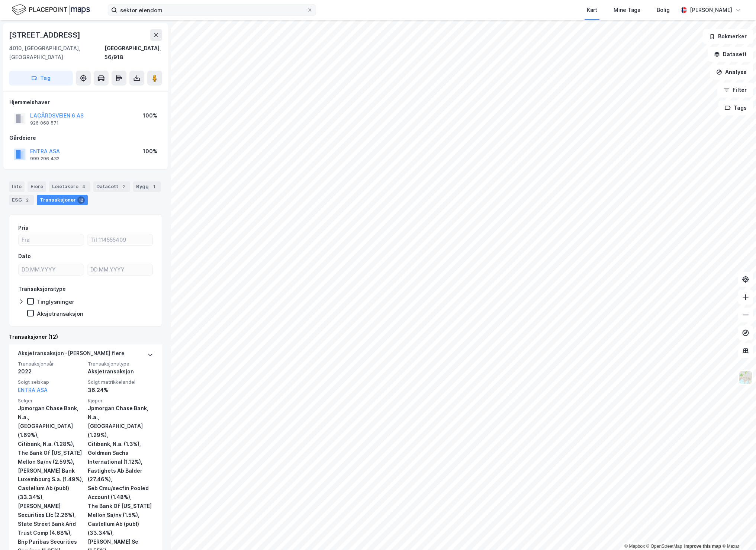 The width and height of the screenshot is (756, 550). Describe the element at coordinates (120, 390) in the screenshot. I see `div: 36.24%` at that location.